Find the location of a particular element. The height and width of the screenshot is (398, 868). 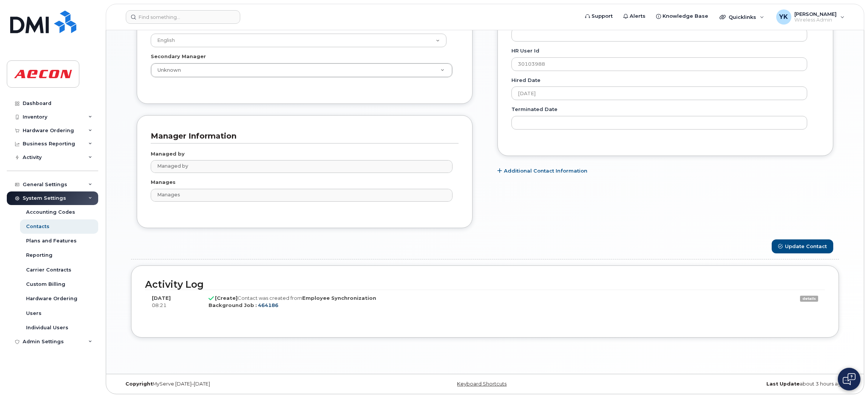

span: Support is located at coordinates (602, 16).